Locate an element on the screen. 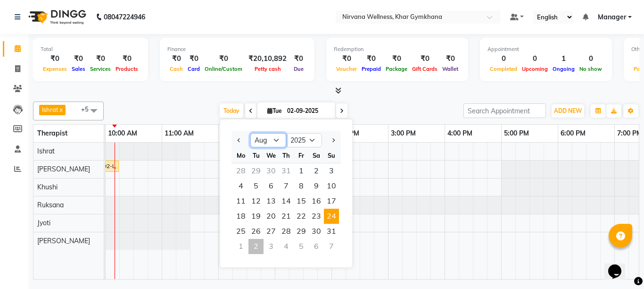 This screenshot has height=289, width=644. span: Ruksana is located at coordinates (51, 205).